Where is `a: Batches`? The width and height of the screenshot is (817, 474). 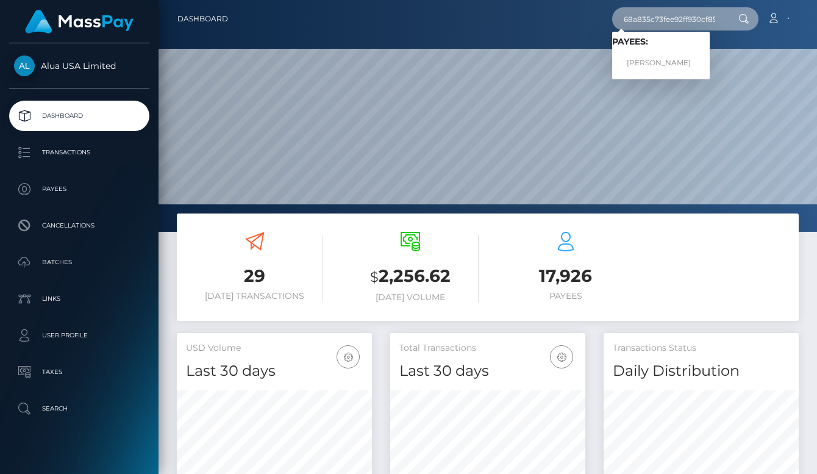
a: Batches is located at coordinates (79, 262).